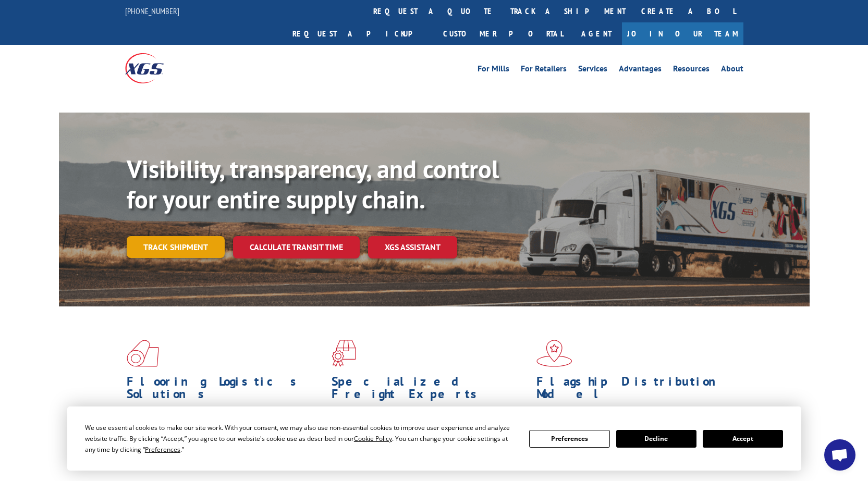 This screenshot has width=868, height=481. Describe the element at coordinates (691, 70) in the screenshot. I see `a: Resources` at that location.